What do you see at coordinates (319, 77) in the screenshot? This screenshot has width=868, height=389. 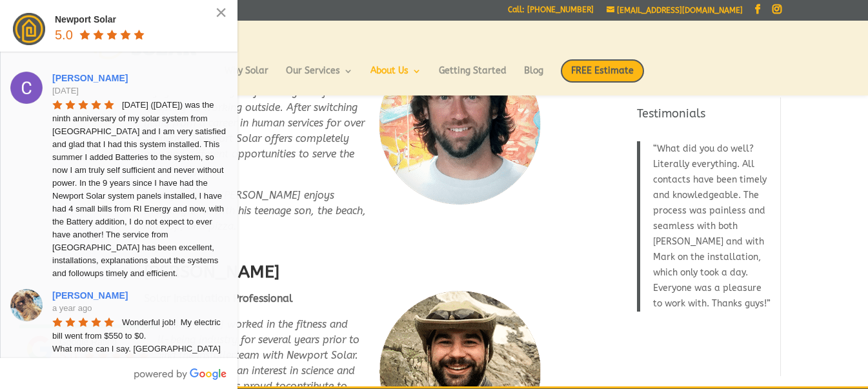 I see `a: Our Services` at bounding box center [319, 77].